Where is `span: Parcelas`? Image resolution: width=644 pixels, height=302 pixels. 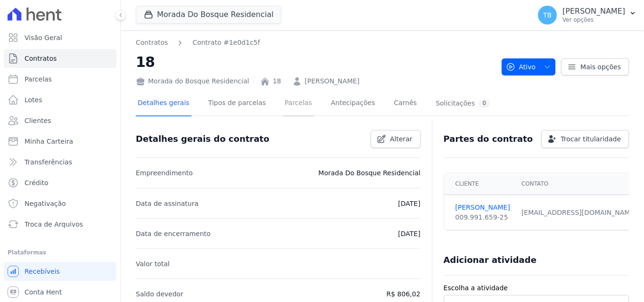 span: Parcelas is located at coordinates (38, 79).